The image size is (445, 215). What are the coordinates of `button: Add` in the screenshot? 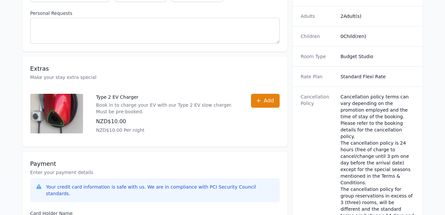 It's located at (265, 101).